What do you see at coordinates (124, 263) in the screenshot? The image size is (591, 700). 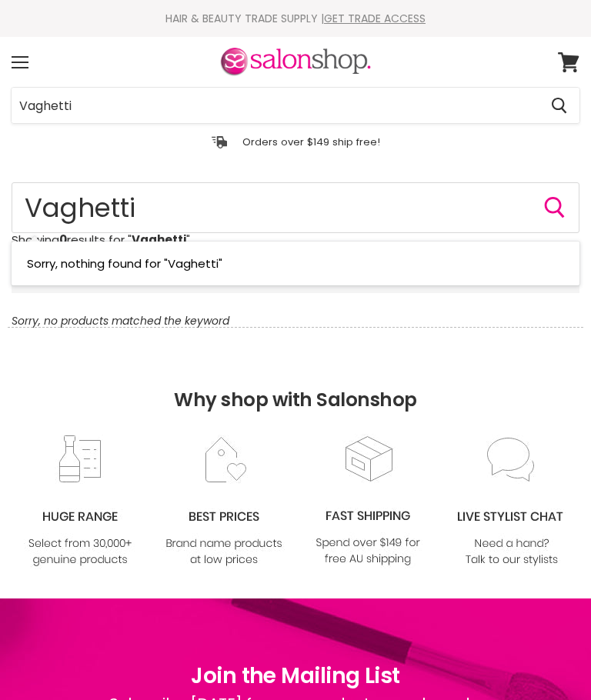 I see `span: Sorry, nothing found for "Vaghetti"` at bounding box center [124, 263].